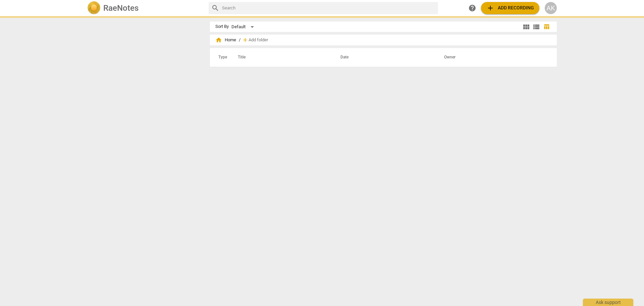 The image size is (644, 306). I want to click on span: home, so click(219, 40).